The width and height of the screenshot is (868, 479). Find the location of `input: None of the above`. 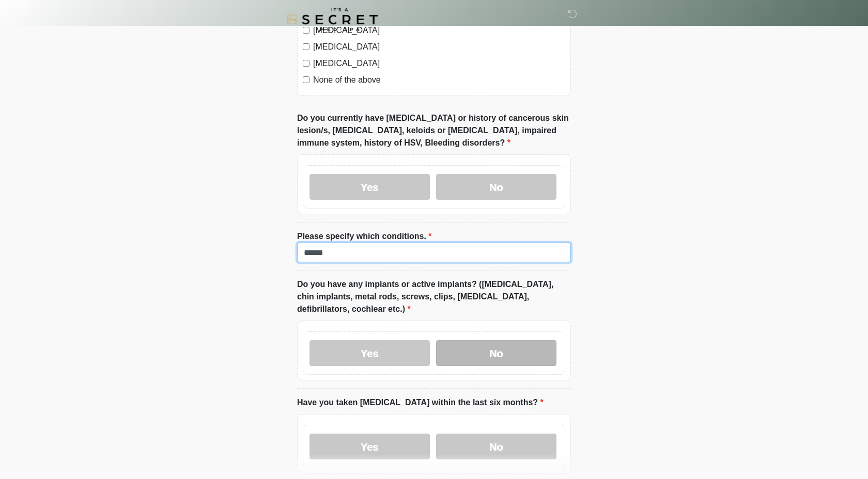

input: None of the above is located at coordinates (306, 79).